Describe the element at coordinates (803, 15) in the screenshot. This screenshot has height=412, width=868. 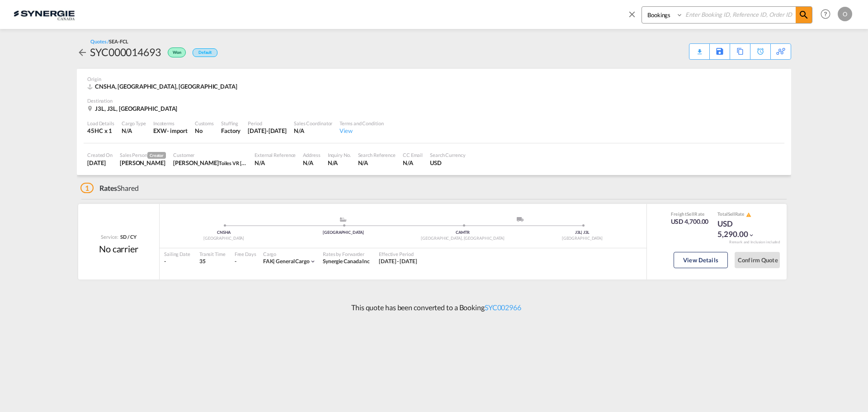
I see `span: icon-magnify` at that location.